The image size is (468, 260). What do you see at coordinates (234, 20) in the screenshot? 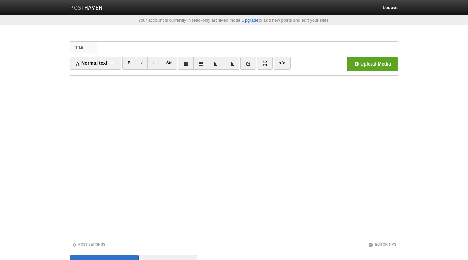
I see `div: Your account is currently in read-only archived mode. to add new posts and edit your sites.` at bounding box center [234, 20].